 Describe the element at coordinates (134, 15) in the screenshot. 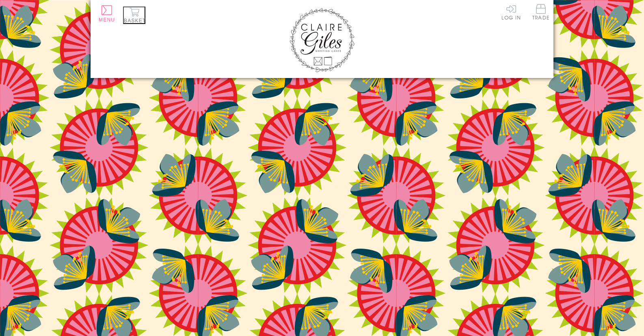

I see `button: Basket` at that location.